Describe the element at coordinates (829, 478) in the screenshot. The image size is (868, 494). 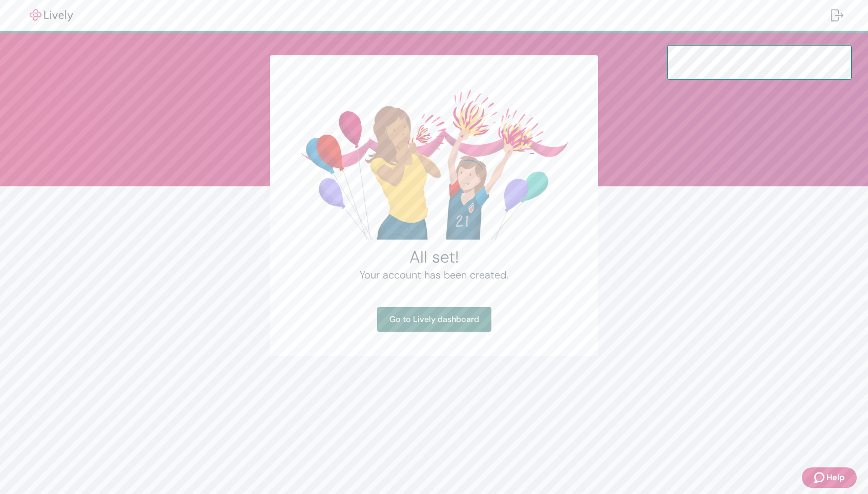
I see `button: Zendesk support iconHelp` at that location.